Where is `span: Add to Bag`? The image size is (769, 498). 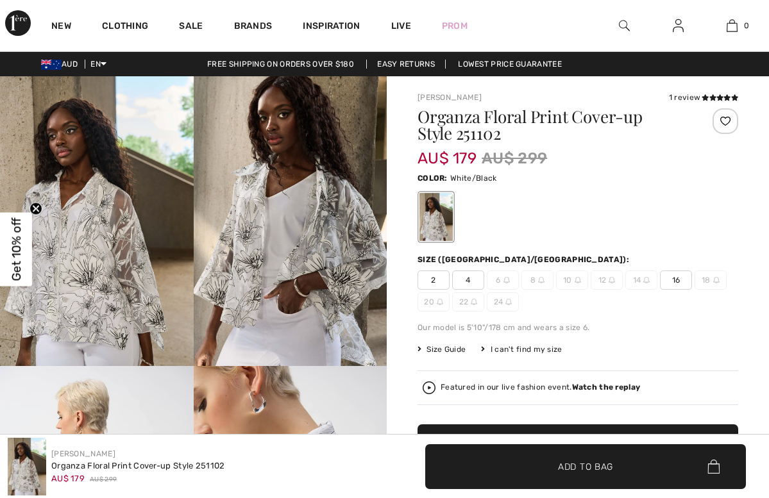 span: Add to Bag is located at coordinates (586, 466).